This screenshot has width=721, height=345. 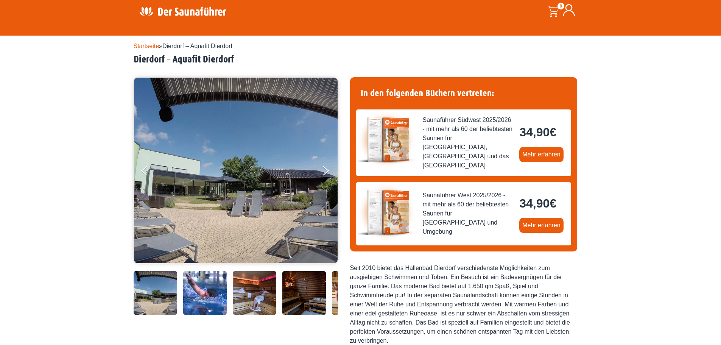 I want to click on button: Previous, so click(x=151, y=172).